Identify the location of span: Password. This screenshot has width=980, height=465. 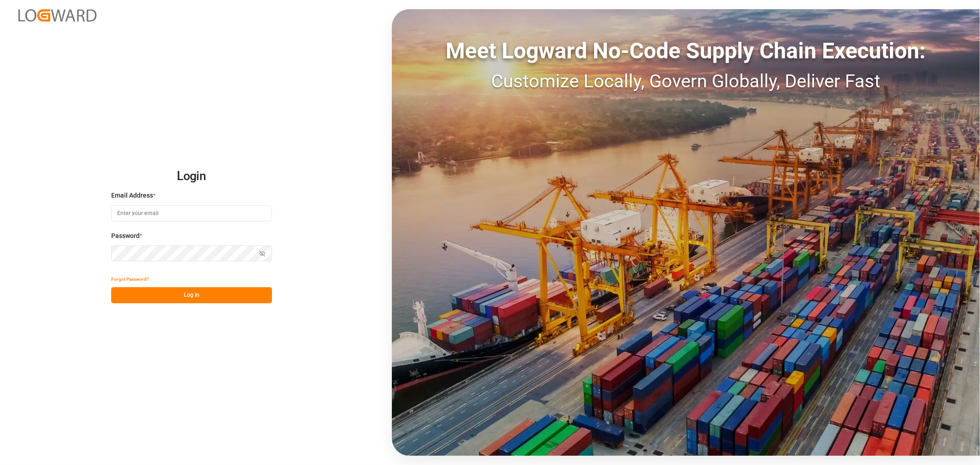
(125, 236).